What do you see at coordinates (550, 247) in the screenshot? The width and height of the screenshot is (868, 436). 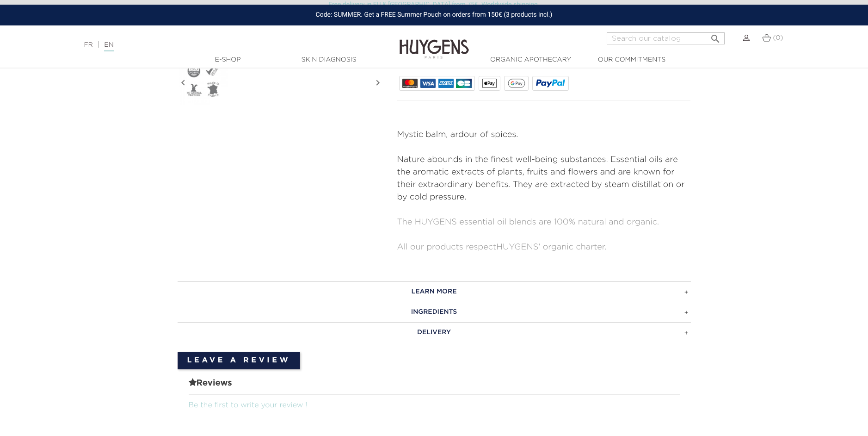 I see `a: HUYGENS' organic charter` at bounding box center [550, 247].